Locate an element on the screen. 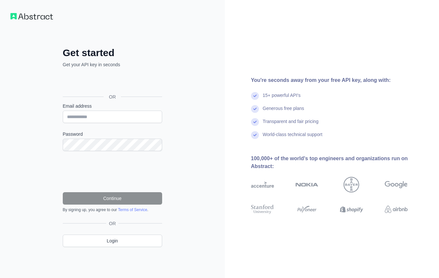  label: Password is located at coordinates (112, 134).